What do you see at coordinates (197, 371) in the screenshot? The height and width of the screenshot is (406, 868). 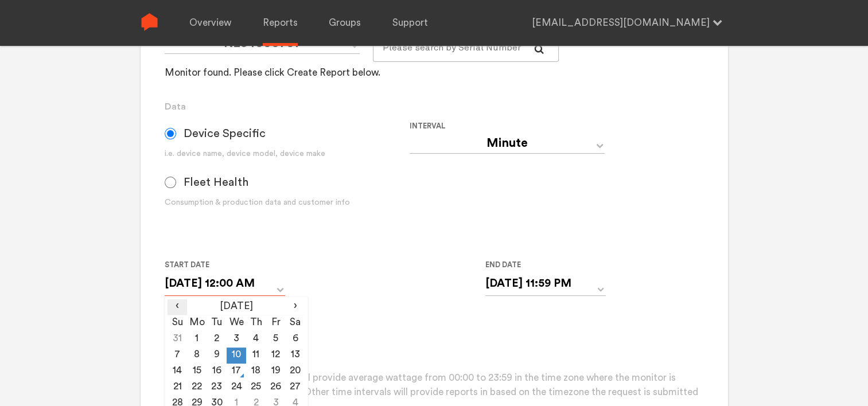 I see `td: 15` at bounding box center [197, 371].